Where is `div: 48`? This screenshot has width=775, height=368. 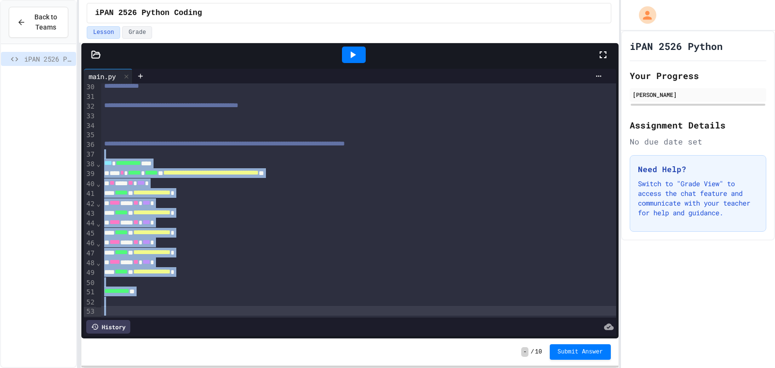
div: 48 is located at coordinates (90, 263).